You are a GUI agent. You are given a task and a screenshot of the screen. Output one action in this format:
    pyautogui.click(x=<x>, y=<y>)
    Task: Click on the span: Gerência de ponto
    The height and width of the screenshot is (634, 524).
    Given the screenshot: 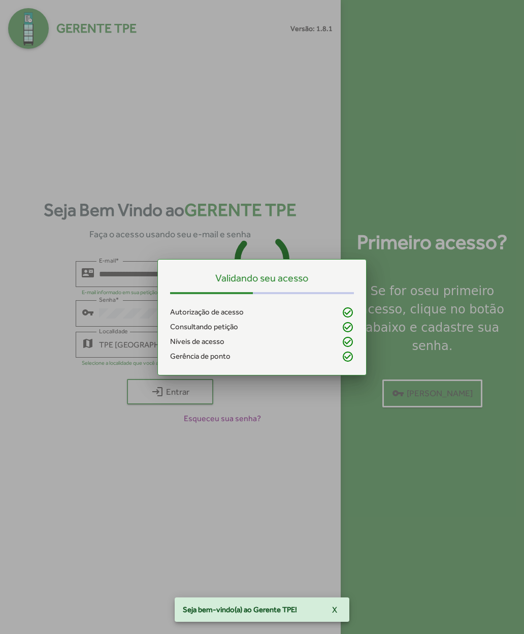 What is the action you would take?
    pyautogui.click(x=200, y=356)
    